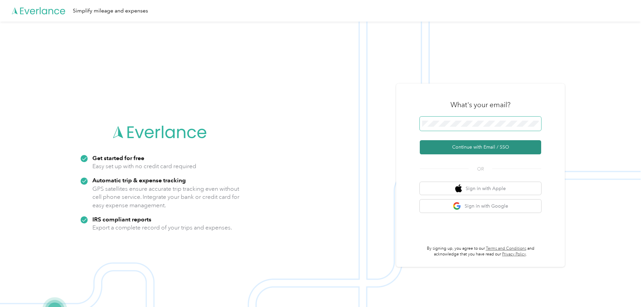  What do you see at coordinates (506, 248) in the screenshot?
I see `a: Terms and Conditions` at bounding box center [506, 248].